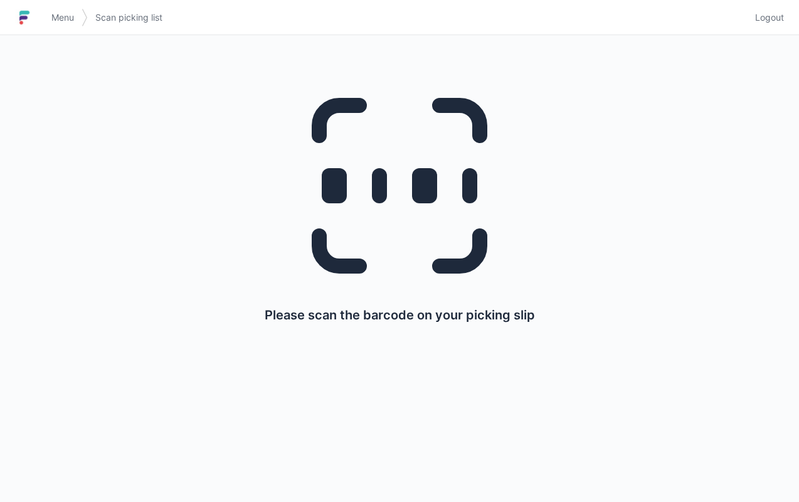  I want to click on img: logo-small.jpg, so click(24, 18).